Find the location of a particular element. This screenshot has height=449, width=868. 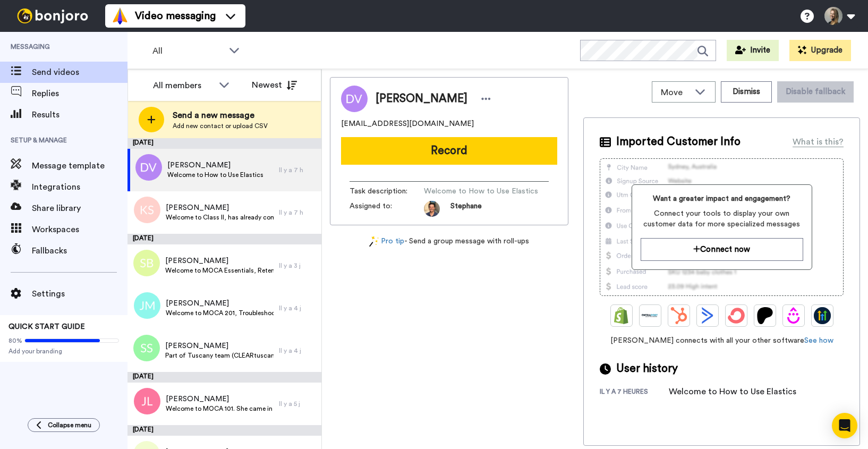

img: ConvertKit is located at coordinates (736, 316).